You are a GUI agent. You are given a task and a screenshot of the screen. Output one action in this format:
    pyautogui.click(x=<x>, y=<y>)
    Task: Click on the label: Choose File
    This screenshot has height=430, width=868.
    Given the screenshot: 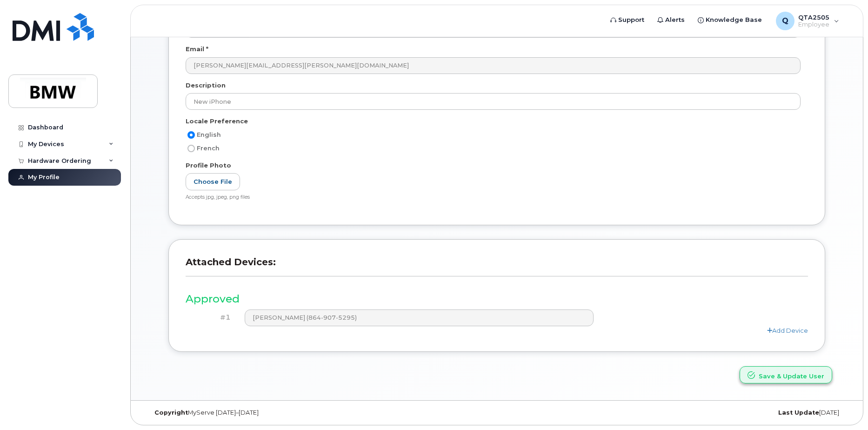 What is the action you would take?
    pyautogui.click(x=213, y=182)
    